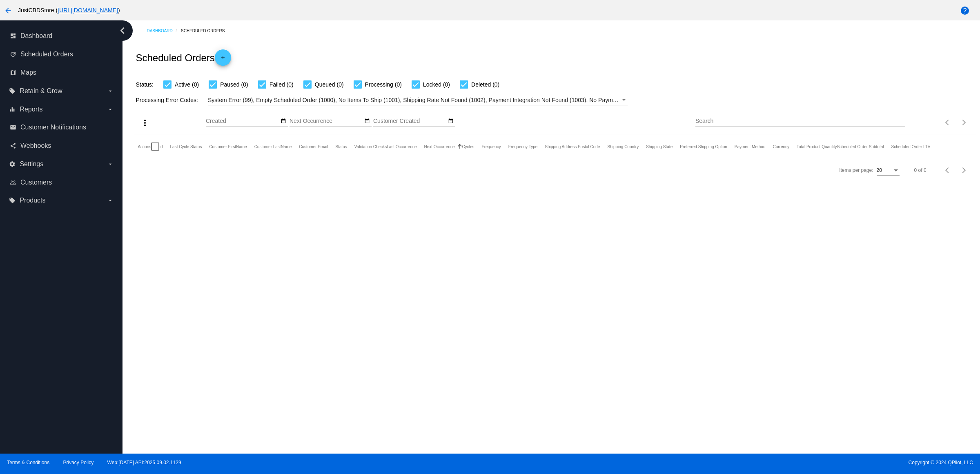  What do you see at coordinates (524, 146) in the screenshot?
I see `button: Change sorting for FrequencyType` at bounding box center [524, 146].